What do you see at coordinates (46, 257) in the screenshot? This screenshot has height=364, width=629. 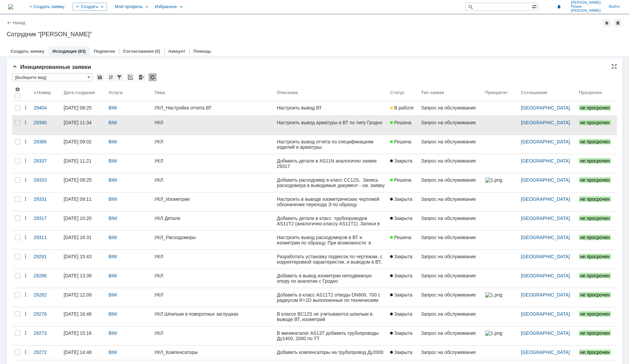 I see `div: 29291` at bounding box center [46, 257].